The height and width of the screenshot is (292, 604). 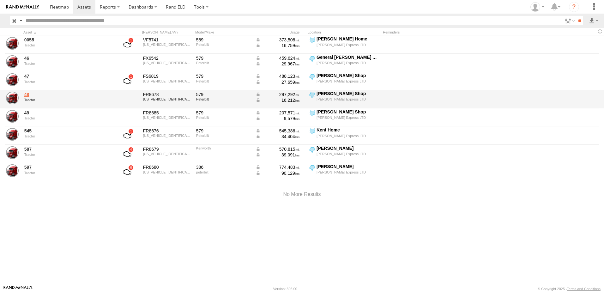 I want to click on div: peterbilt, so click(x=223, y=172).